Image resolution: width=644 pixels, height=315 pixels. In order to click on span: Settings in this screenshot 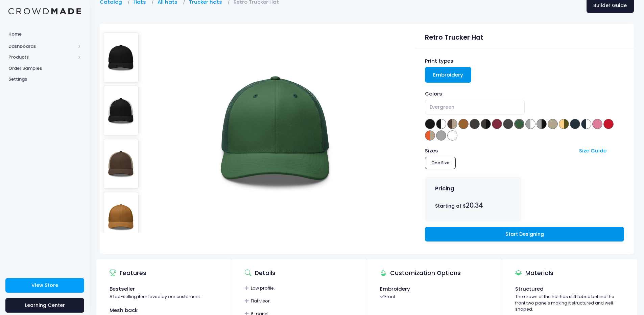, I will do `click(45, 79)`.